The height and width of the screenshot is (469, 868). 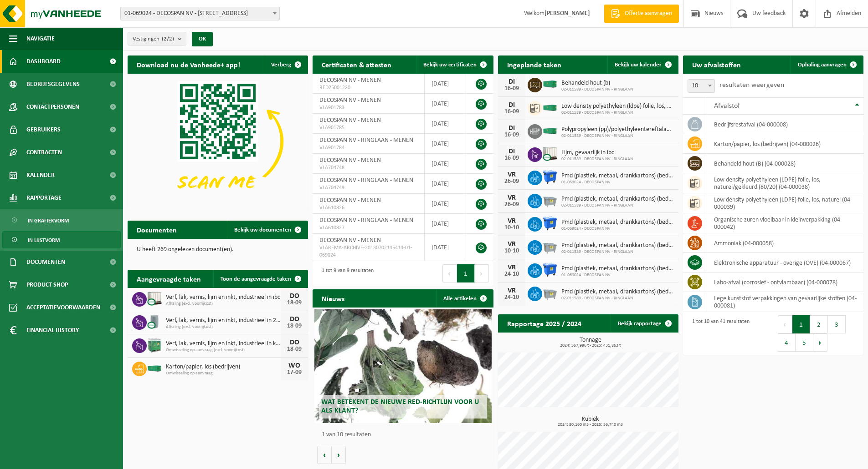 I want to click on span: Omwisseling op aanvraag (excl. voorrijkost), so click(x=223, y=351).